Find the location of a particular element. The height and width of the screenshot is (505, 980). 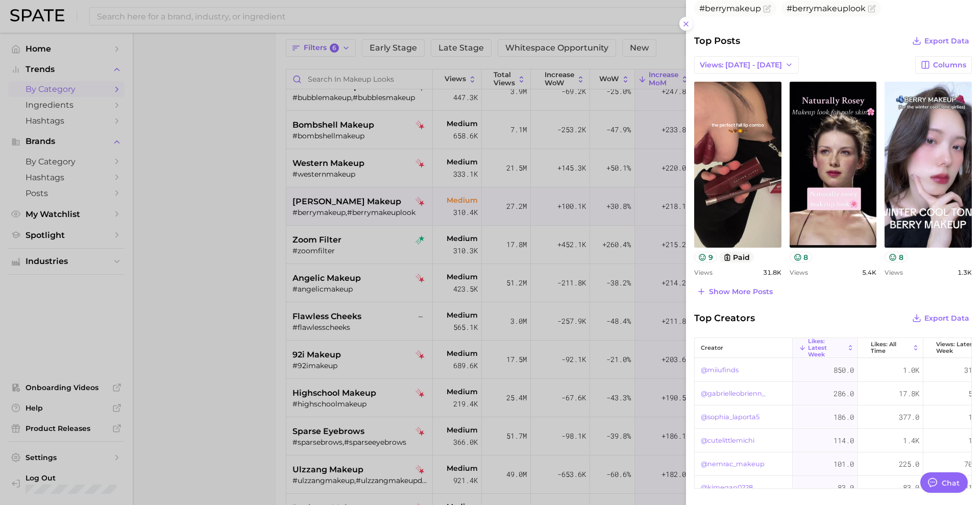

button: Likes: All Time is located at coordinates (891, 348).